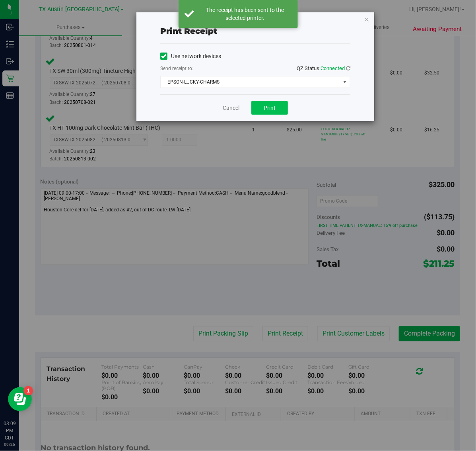  I want to click on span: Connected, so click(333, 68).